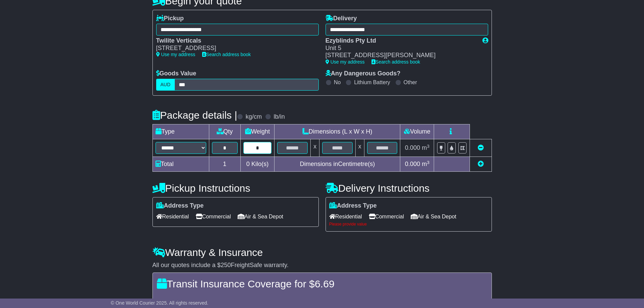 Image resolution: width=644 pixels, height=308 pixels. What do you see at coordinates (226, 264) in the screenshot?
I see `span: 250` at bounding box center [226, 264].